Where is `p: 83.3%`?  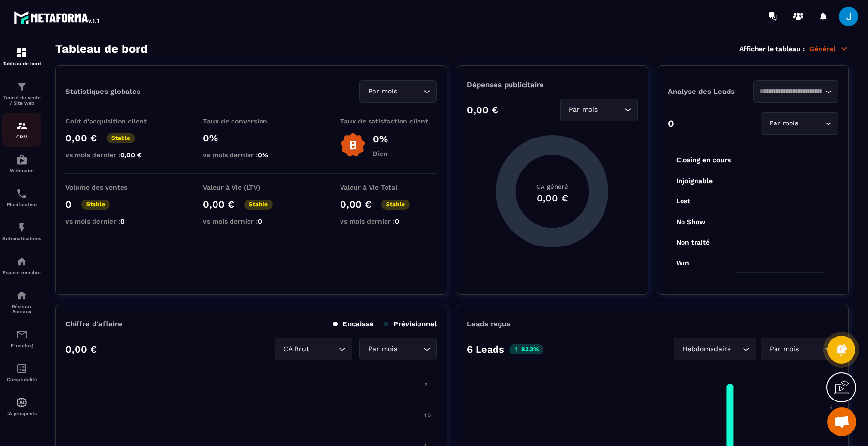 p: 83.3% is located at coordinates (526, 349).